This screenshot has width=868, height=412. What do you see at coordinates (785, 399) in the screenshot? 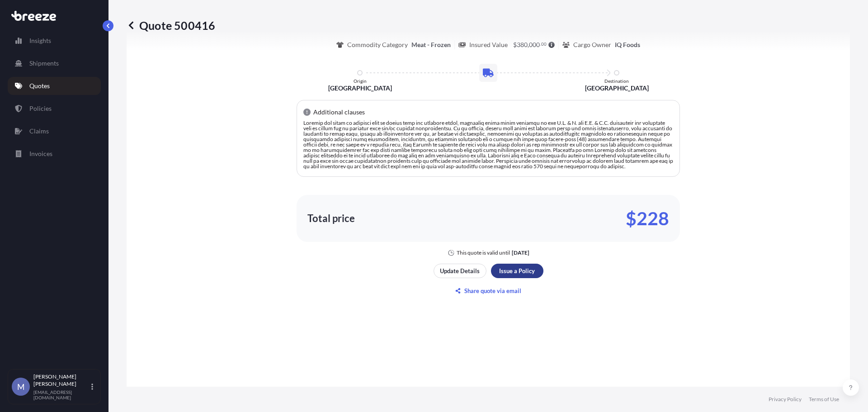
I see `p: Privacy Policy` at bounding box center [785, 399].